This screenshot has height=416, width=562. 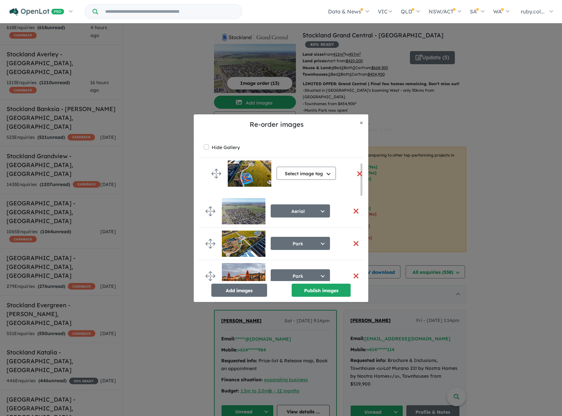 I want to click on span: ruby.col..., so click(x=532, y=11).